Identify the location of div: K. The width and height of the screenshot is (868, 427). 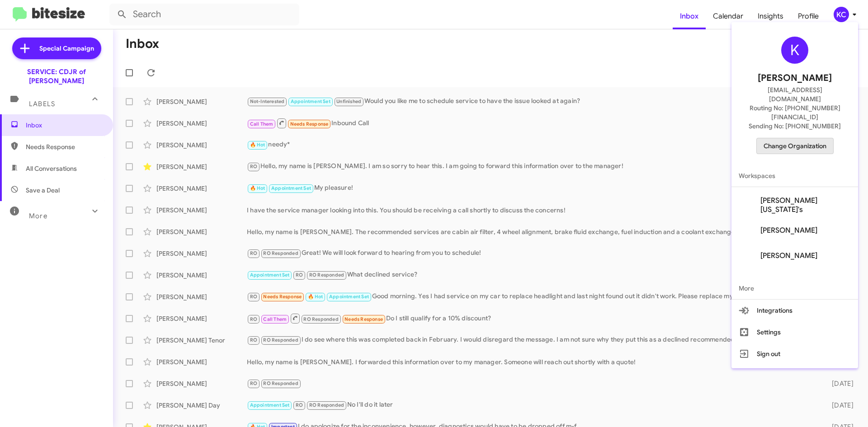
(795, 50).